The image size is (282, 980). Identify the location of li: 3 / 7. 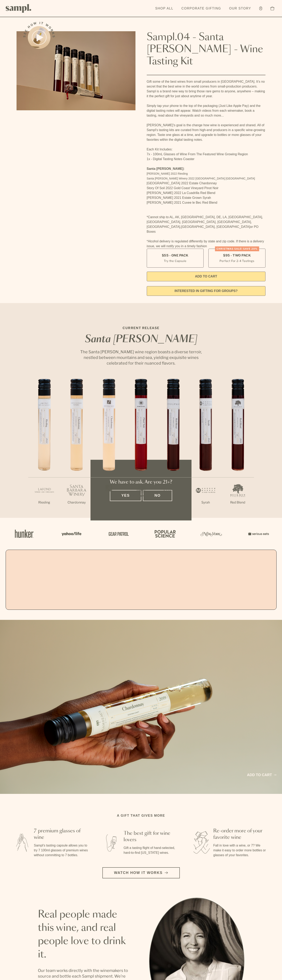
(109, 448).